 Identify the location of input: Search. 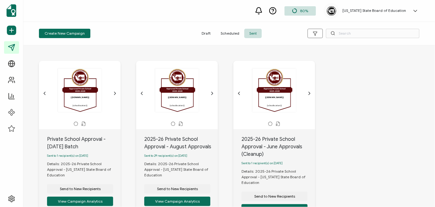
(373, 33).